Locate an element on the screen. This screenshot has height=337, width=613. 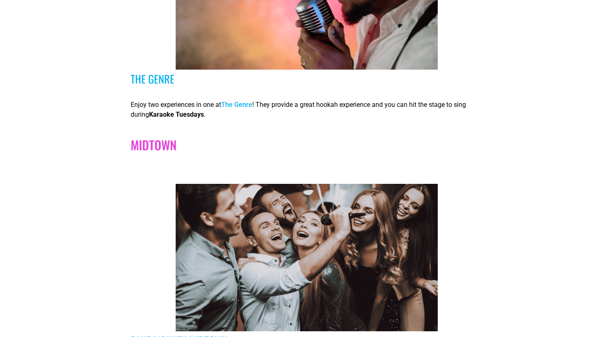
a: The Genre is located at coordinates (237, 104).